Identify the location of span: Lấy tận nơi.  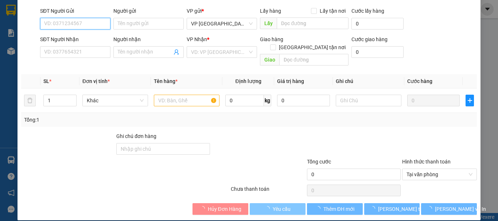
(332, 11).